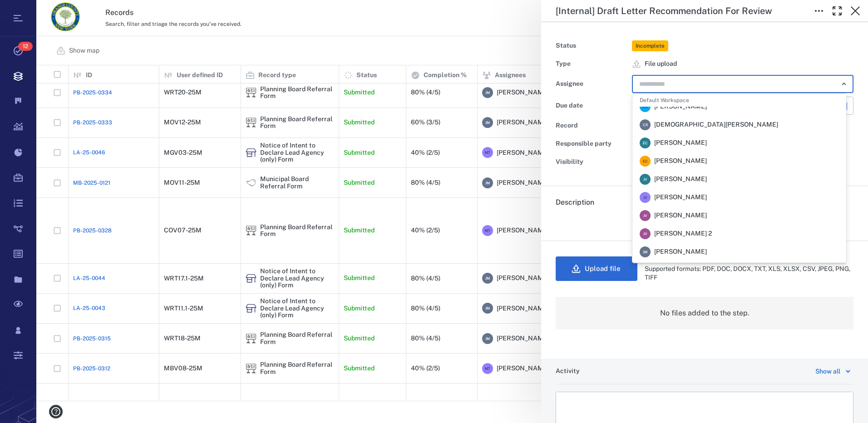 The image size is (868, 423). What do you see at coordinates (26, 46) in the screenshot?
I see `span: 12` at bounding box center [26, 46].